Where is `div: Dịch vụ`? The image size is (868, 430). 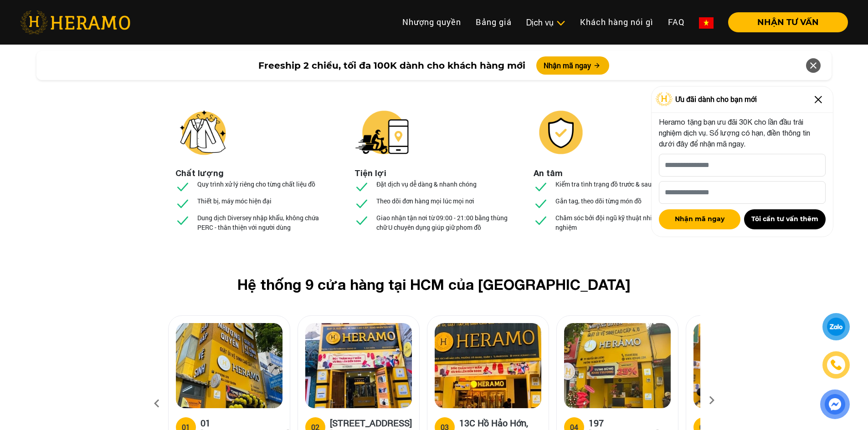 div: Dịch vụ is located at coordinates (545, 22).